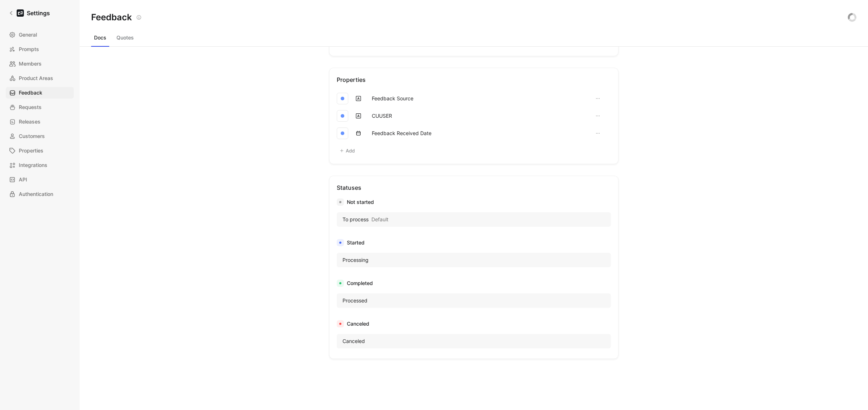 This screenshot has width=868, height=410. I want to click on span: Releases, so click(29, 121).